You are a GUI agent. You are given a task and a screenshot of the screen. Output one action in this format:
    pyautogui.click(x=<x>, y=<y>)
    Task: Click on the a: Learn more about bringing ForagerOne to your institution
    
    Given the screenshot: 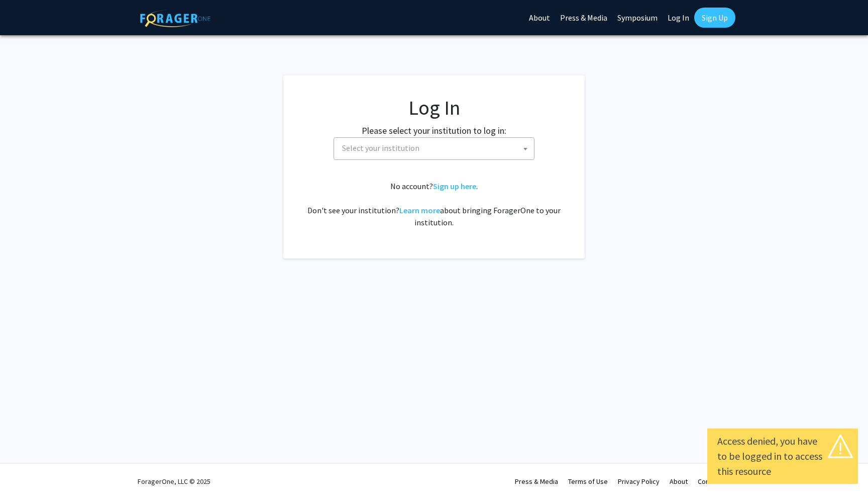 What is the action you would take?
    pyautogui.click(x=420, y=210)
    